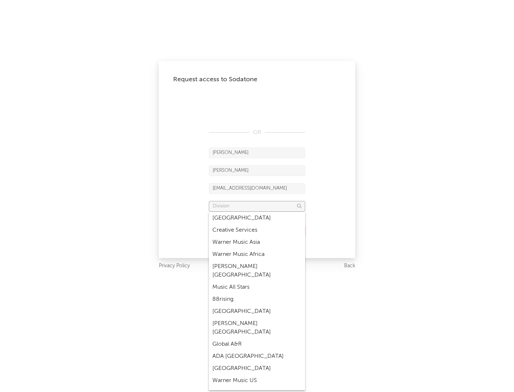 The width and height of the screenshot is (514, 392). Describe the element at coordinates (257, 189) in the screenshot. I see `input: Email` at that location.